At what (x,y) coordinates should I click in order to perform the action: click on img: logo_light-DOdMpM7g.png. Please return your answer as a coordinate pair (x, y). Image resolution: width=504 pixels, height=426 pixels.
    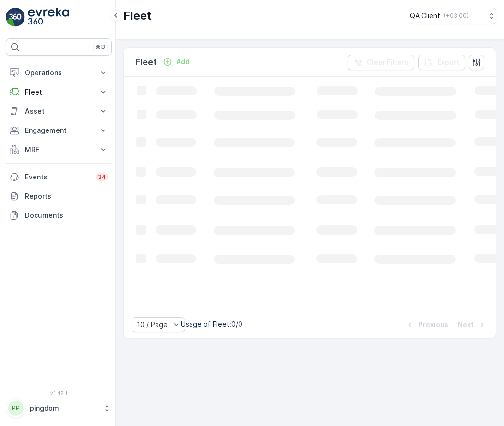
    Looking at the image, I should click on (49, 17).